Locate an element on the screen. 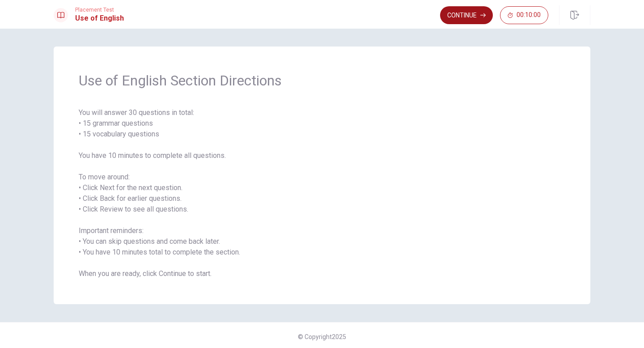  span: Use of English Section Directions is located at coordinates (322, 80).